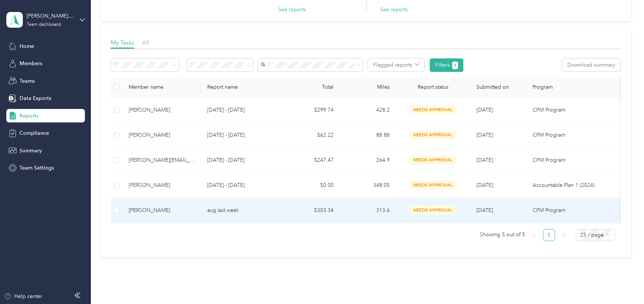  Describe the element at coordinates (534, 235) in the screenshot. I see `span: left` at that location.